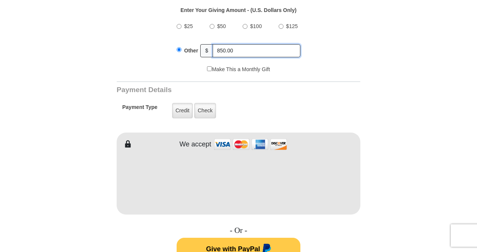 This screenshot has height=252, width=477. I want to click on input: Make This a Monthly Gift, so click(209, 69).